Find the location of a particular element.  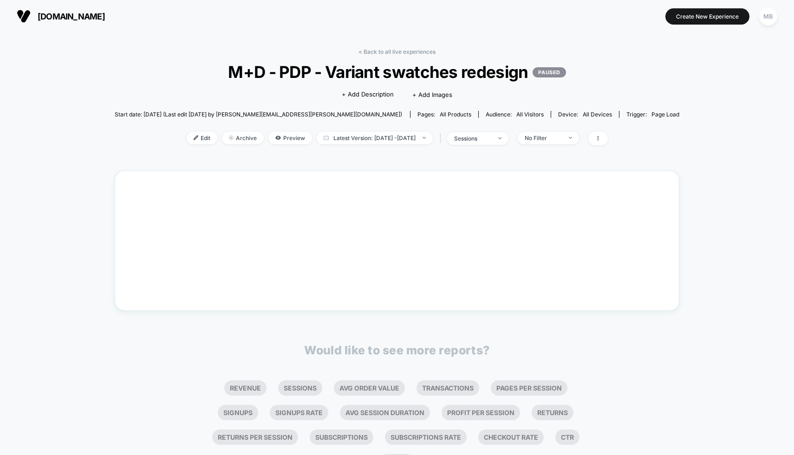

li: Returns Per Session is located at coordinates (255, 437).